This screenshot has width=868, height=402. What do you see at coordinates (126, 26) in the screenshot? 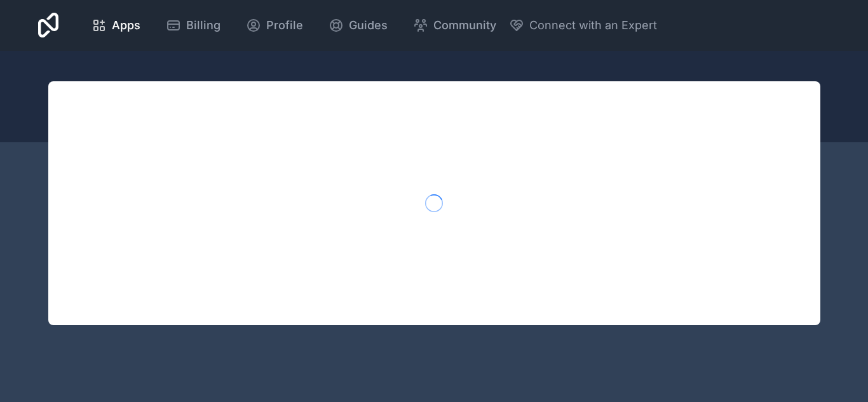
I see `span: Apps` at bounding box center [126, 26].